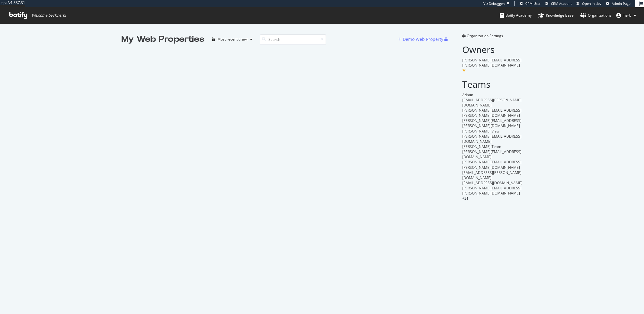  Describe the element at coordinates (493, 95) in the screenshot. I see `div: Admin` at that location.